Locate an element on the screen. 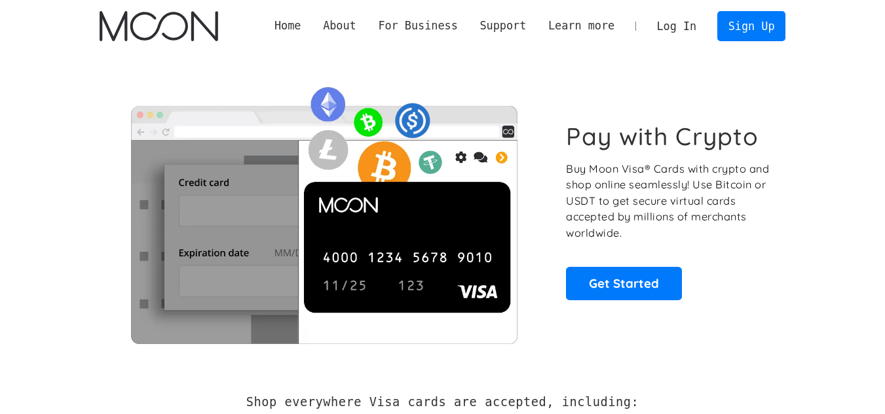 This screenshot has height=414, width=885. p: Buy Moon Visa® Cards with crypto and shop online seamlessly! Use Bitcoin or USDT to get secure vi... is located at coordinates (668, 201).